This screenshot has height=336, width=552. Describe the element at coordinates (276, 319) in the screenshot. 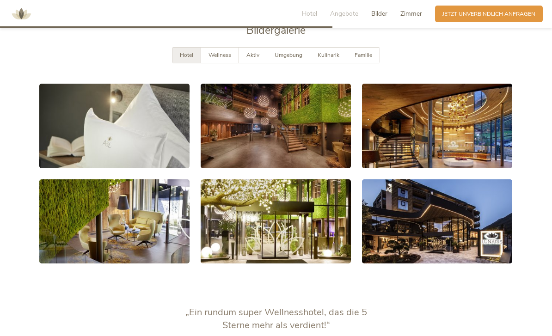

I see `span: „Ein rundum super Wellnesshotel, das die 5 Sterne mehr als verdient!“` at that location.